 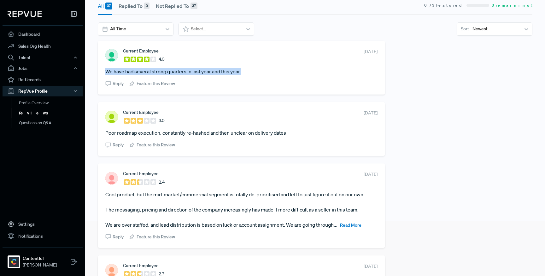 I want to click on a: Battlecards, so click(x=43, y=80).